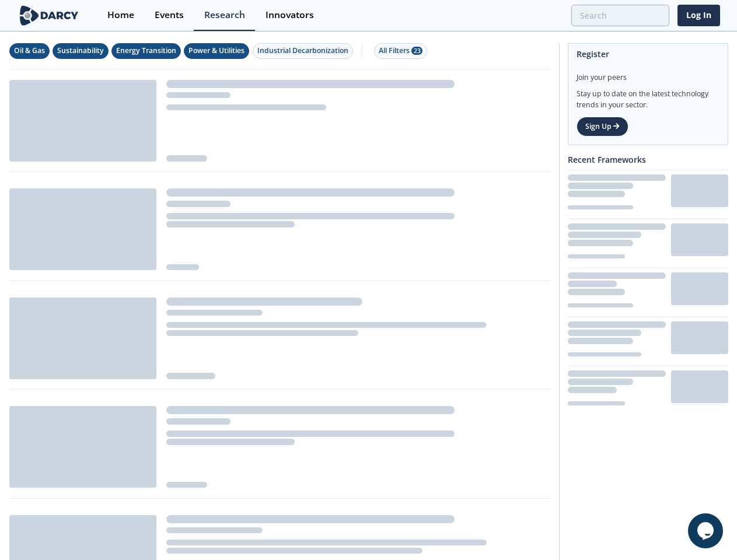  Describe the element at coordinates (648, 53) in the screenshot. I see `div: Register` at that location.